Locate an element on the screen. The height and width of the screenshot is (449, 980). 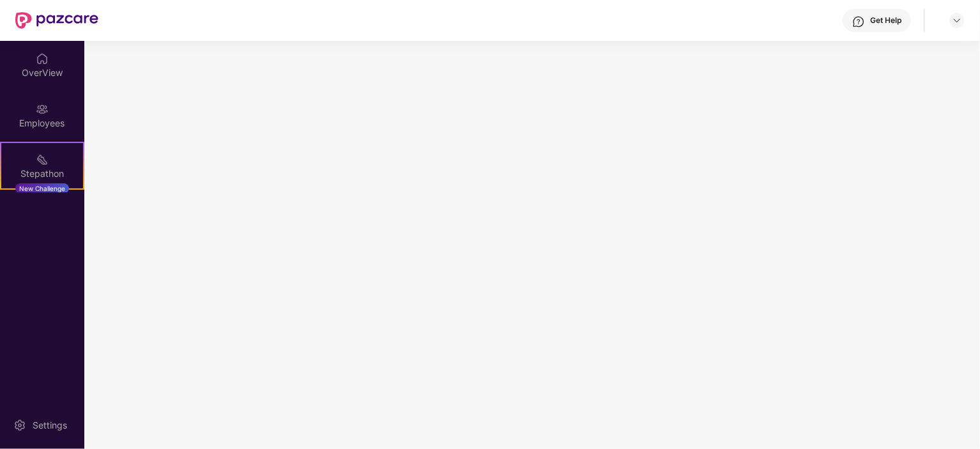
img: svg+xml;base64,PHN2ZyB4bWxucz0iaHR0cDovL3d3dy53My5vcmcvMjAwMC9zdmciIHdpZHRoPSIyMSIgaGVpZ2h0PSIyMC... is located at coordinates (42, 160).